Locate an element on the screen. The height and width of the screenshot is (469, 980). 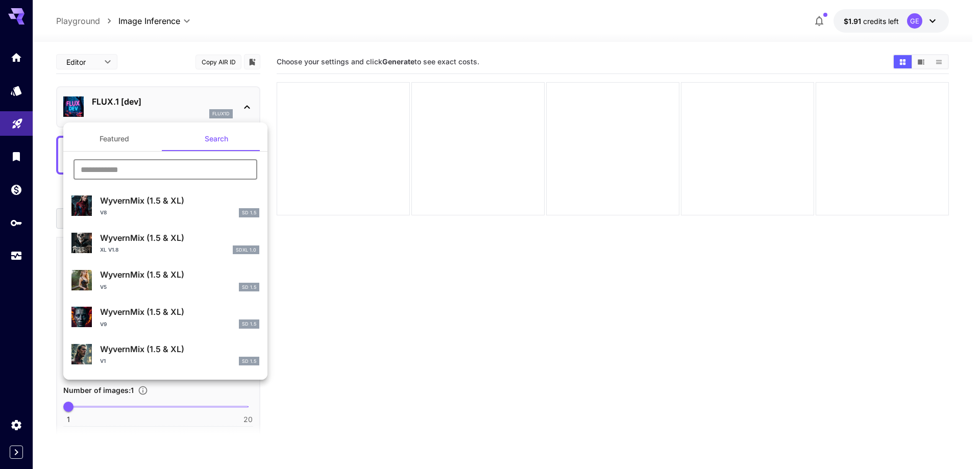
p: V8 is located at coordinates (104, 213).